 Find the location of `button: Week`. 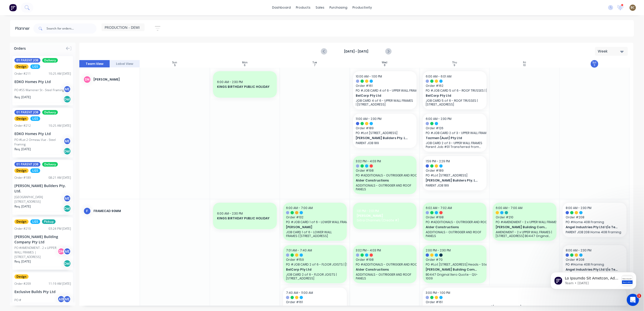

button: Week is located at coordinates (611, 51).